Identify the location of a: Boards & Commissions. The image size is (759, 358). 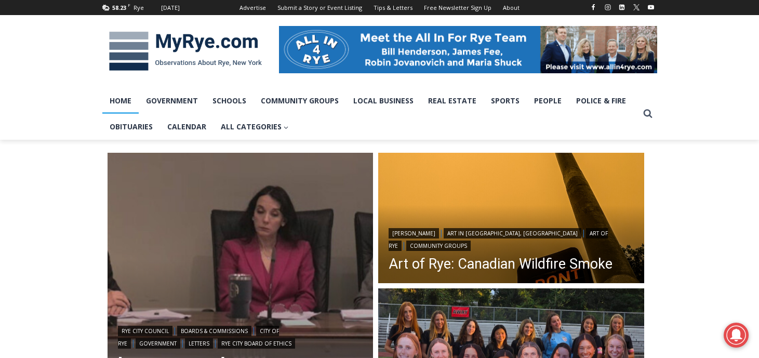
(214, 331).